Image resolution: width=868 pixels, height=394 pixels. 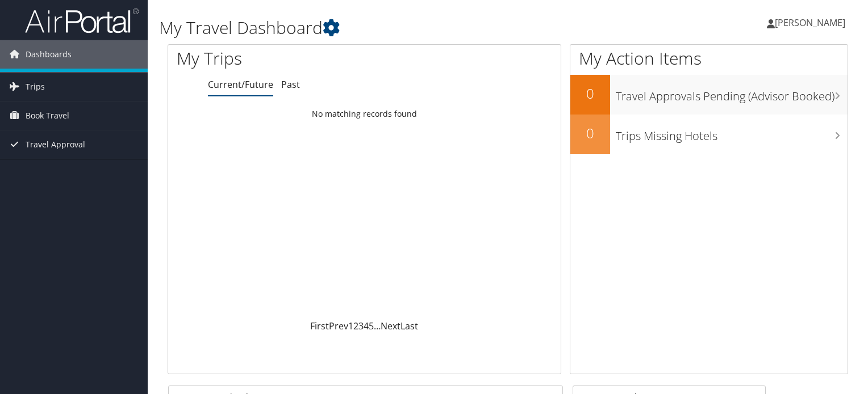 What do you see at coordinates (282, 58) in the screenshot?
I see `h1: My Trips` at bounding box center [282, 58].